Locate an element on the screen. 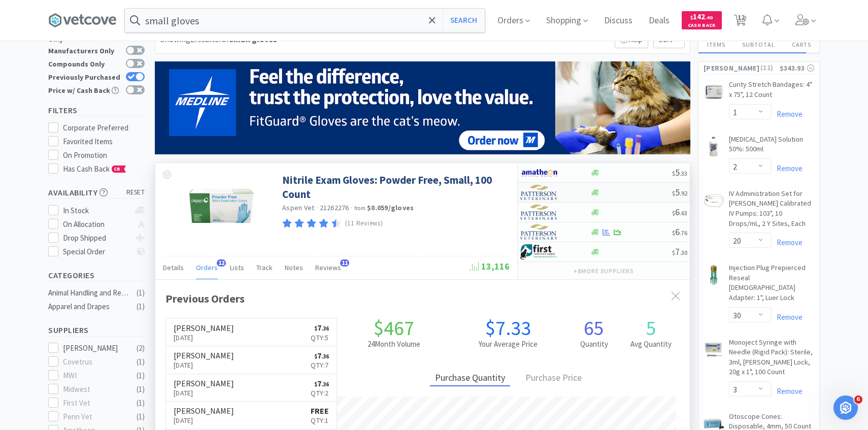 The image size is (868, 430). h1: 65 is located at coordinates (594, 328).